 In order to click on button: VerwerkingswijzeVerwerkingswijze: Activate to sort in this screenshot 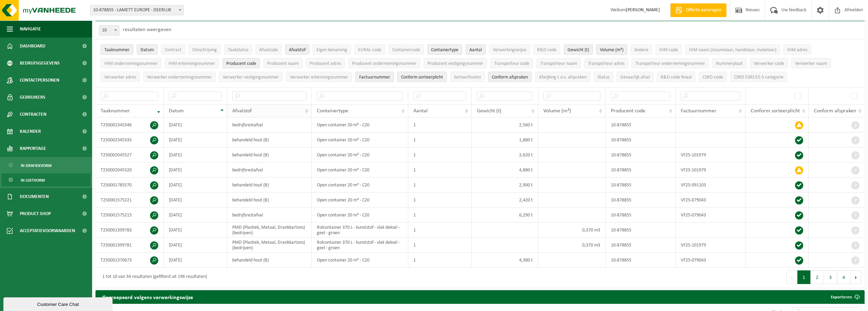, I will do `click(509, 50)`.